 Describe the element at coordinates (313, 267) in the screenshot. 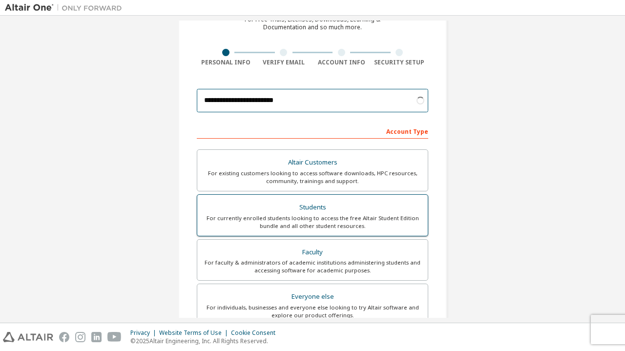

I see `div: For faculty & administrators of academic institutions administering students and accessing softwa...` at that location.